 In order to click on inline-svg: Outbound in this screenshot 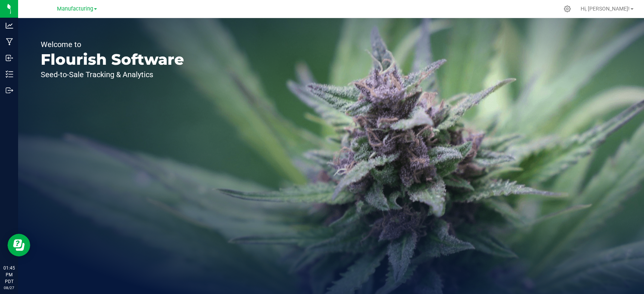, I will do `click(9, 90)`.